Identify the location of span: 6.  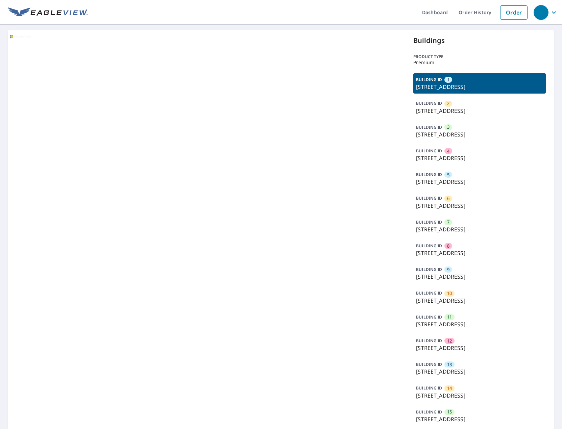
(448, 198).